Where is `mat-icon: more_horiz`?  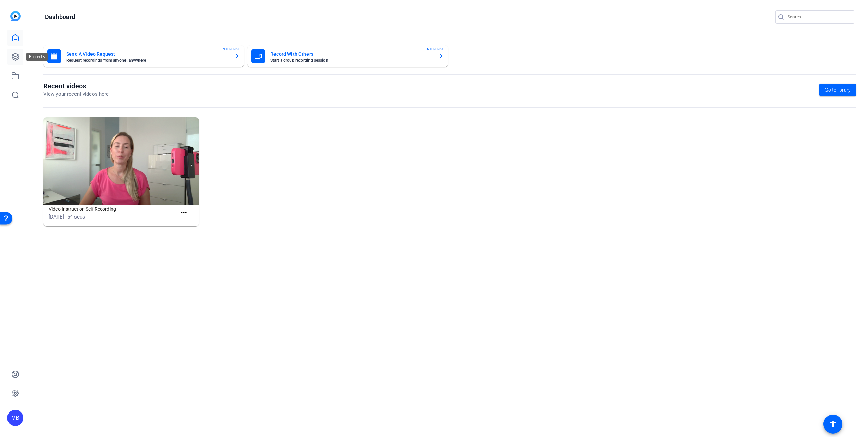 mat-icon: more_horiz is located at coordinates (184, 213).